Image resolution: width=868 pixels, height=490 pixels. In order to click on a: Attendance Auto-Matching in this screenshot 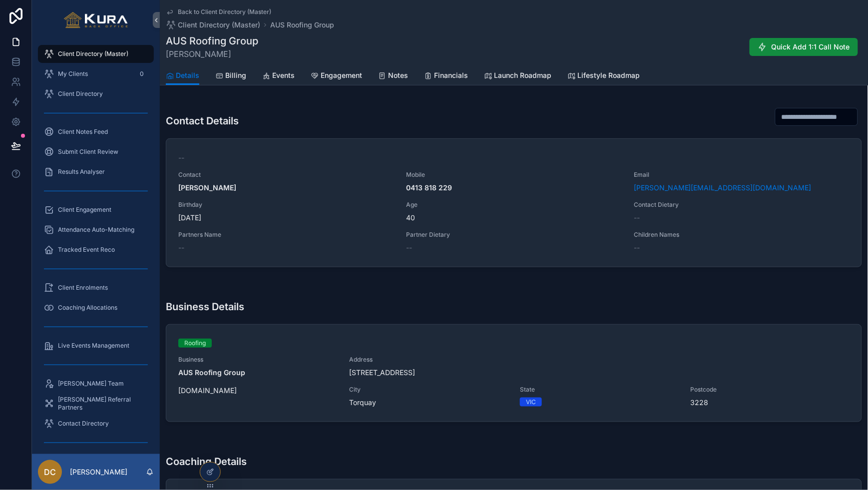, I will do `click(96, 230)`.